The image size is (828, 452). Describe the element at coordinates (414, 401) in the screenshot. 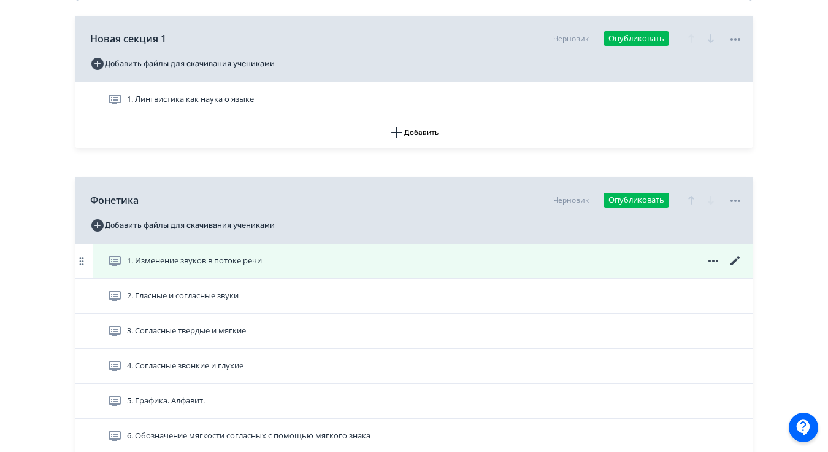

I see `div: 5. Графика. Алфавит.` at that location.